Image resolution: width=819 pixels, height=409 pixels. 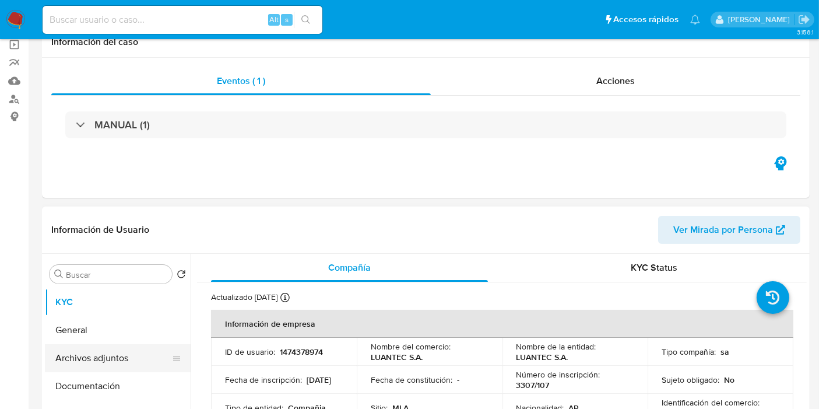 I want to click on span: Alt, so click(x=274, y=19).